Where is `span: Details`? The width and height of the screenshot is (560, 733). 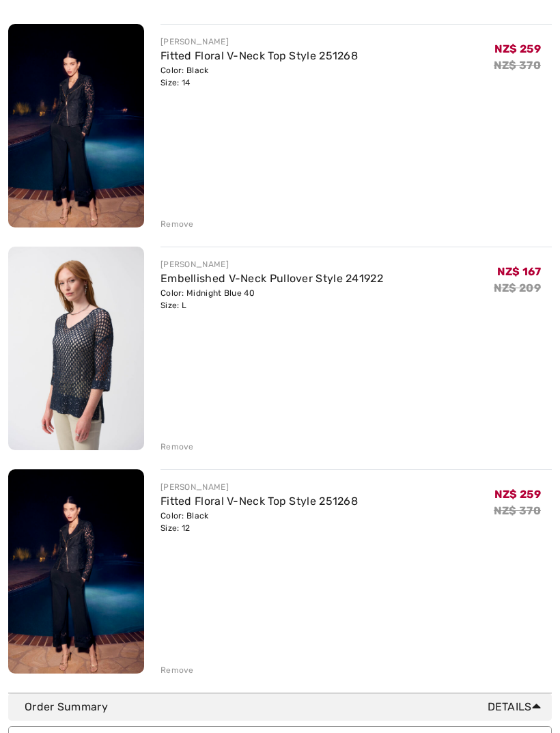 span: Details is located at coordinates (517, 707).